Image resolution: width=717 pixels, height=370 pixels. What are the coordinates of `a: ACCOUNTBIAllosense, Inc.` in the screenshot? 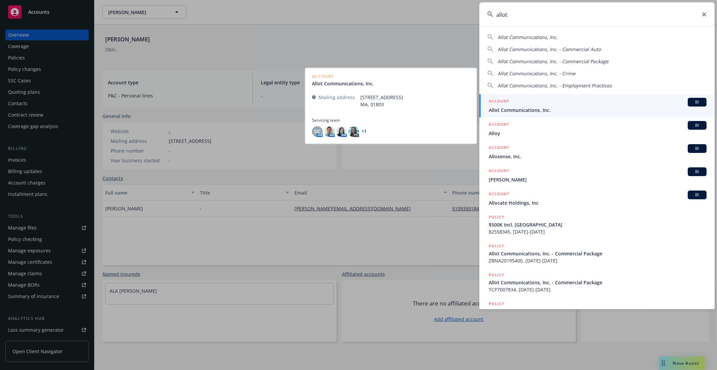 It's located at (597, 152).